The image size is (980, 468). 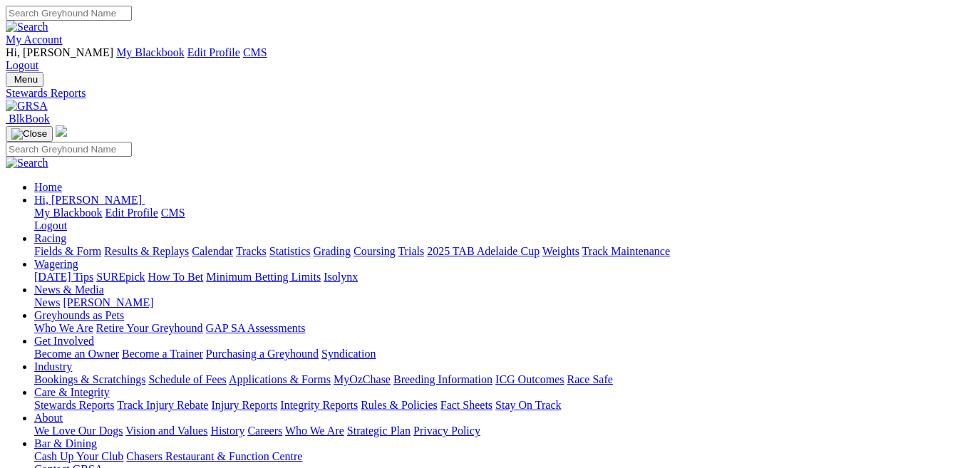 I want to click on a: We Love Our Dogs, so click(x=79, y=430).